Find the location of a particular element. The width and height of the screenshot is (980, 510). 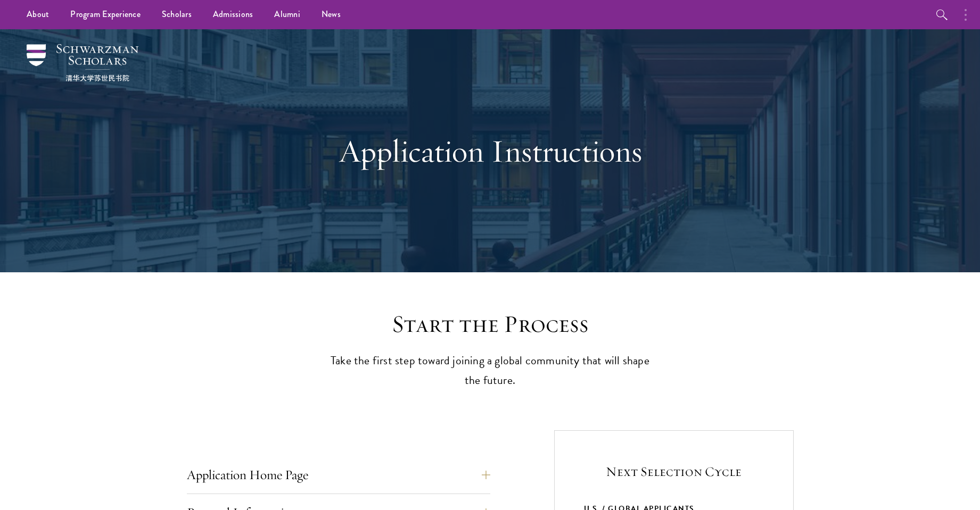

h2: Start the Process is located at coordinates (490, 324).